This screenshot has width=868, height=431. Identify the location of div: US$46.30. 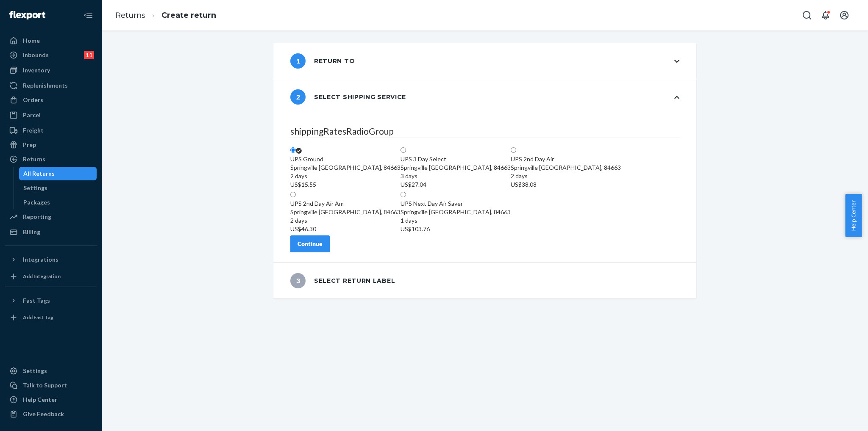
(346, 230).